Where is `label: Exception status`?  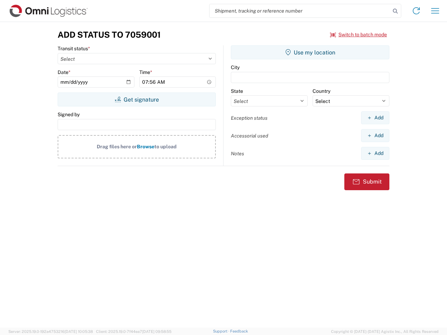
label: Exception status is located at coordinates (249, 118).